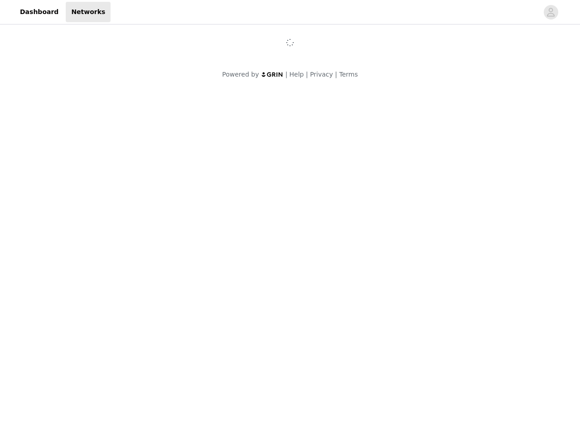 Image resolution: width=580 pixels, height=435 pixels. Describe the element at coordinates (348, 74) in the screenshot. I see `a: Terms` at that location.